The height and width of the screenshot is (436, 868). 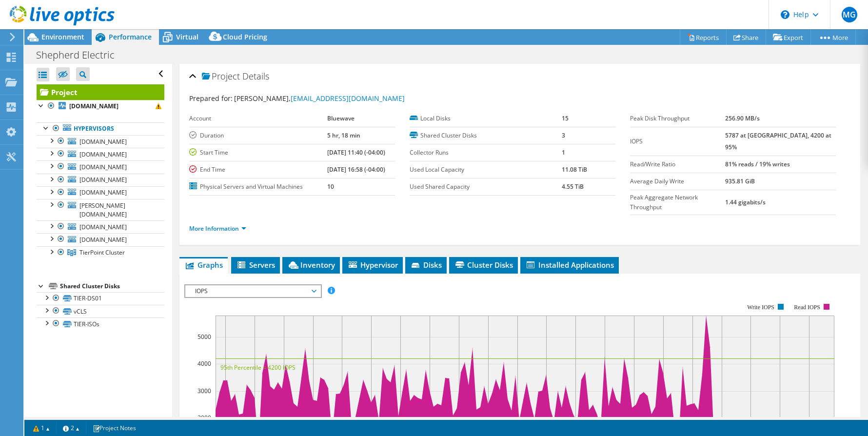 I want to click on text: 2000, so click(x=204, y=418).